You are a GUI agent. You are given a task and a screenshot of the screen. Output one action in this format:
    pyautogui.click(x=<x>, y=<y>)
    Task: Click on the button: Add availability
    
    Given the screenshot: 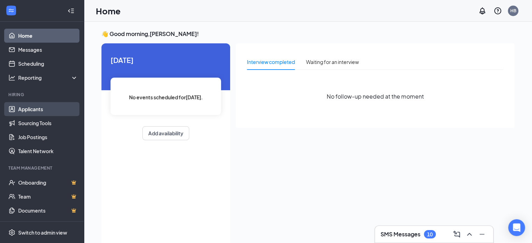 What is the action you would take?
    pyautogui.click(x=166, y=133)
    